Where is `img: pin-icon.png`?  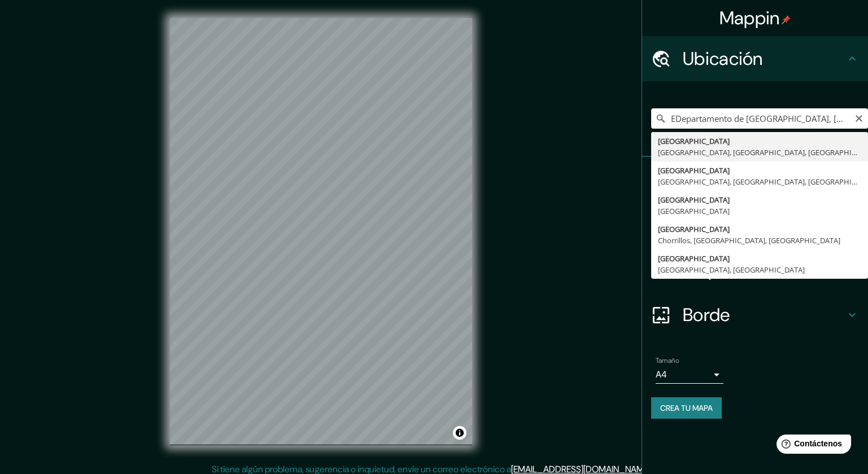 img: pin-icon.png is located at coordinates (786, 20).